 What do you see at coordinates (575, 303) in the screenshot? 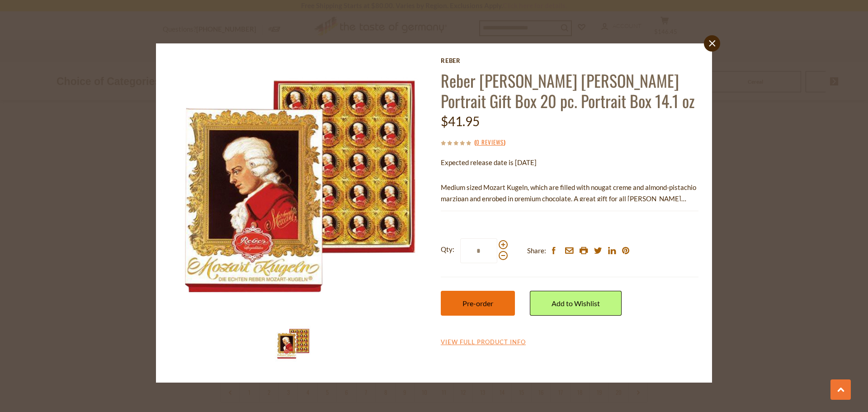
I see `a: Add to Wishlist` at bounding box center [575, 303].